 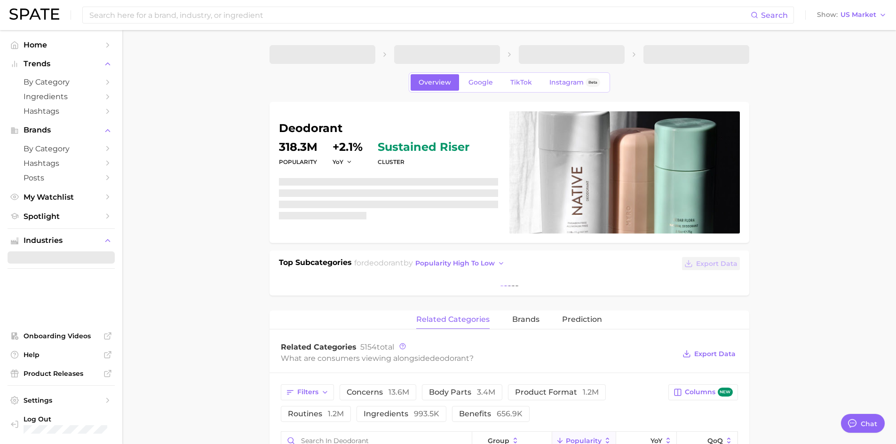 I want to click on a: Help, so click(x=61, y=355).